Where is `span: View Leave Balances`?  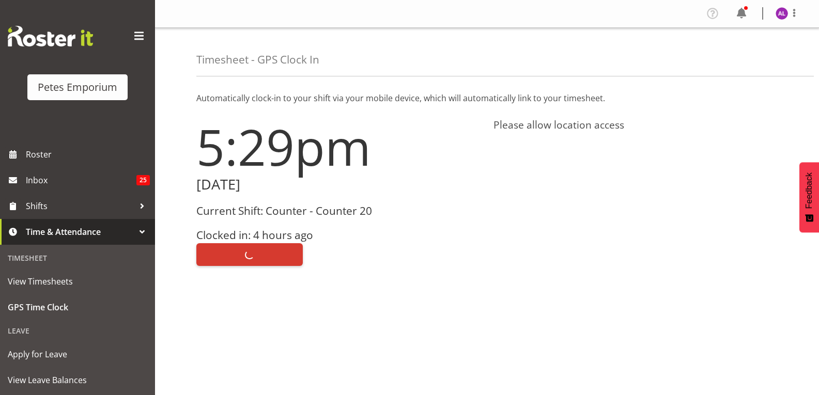
span: View Leave Balances is located at coordinates (77, 380).